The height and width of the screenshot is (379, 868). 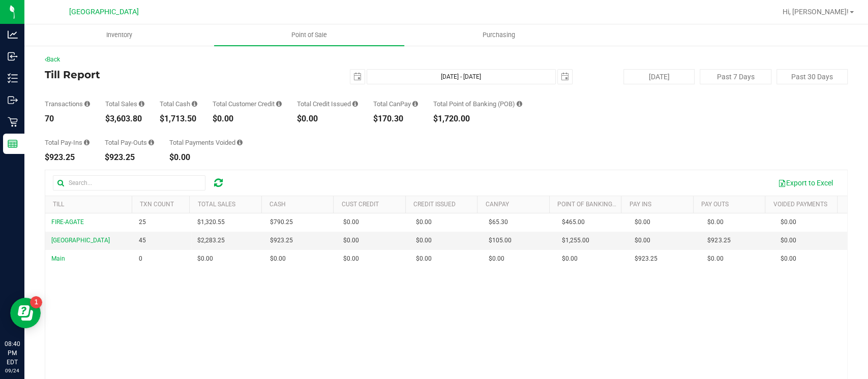 I want to click on span: $2,283.25, so click(x=211, y=240).